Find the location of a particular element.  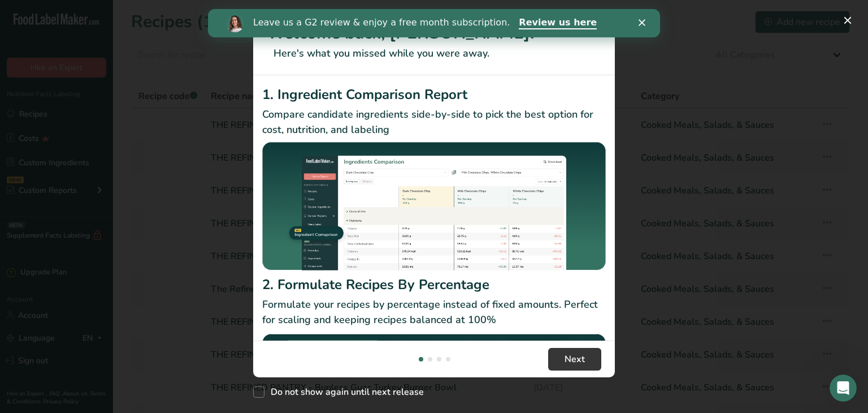

div: Close is located at coordinates (436, 14).